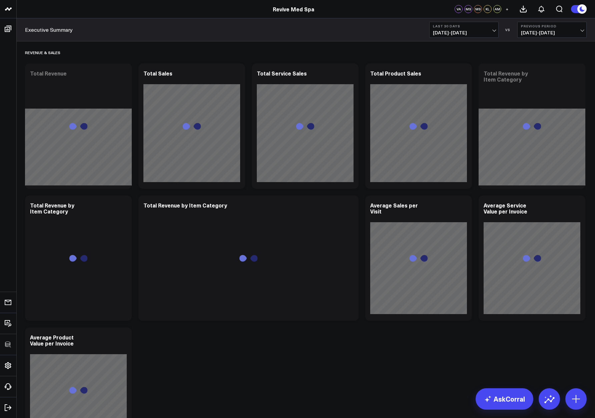  Describe the element at coordinates (49, 30) in the screenshot. I see `a: Executive Summary` at that location.